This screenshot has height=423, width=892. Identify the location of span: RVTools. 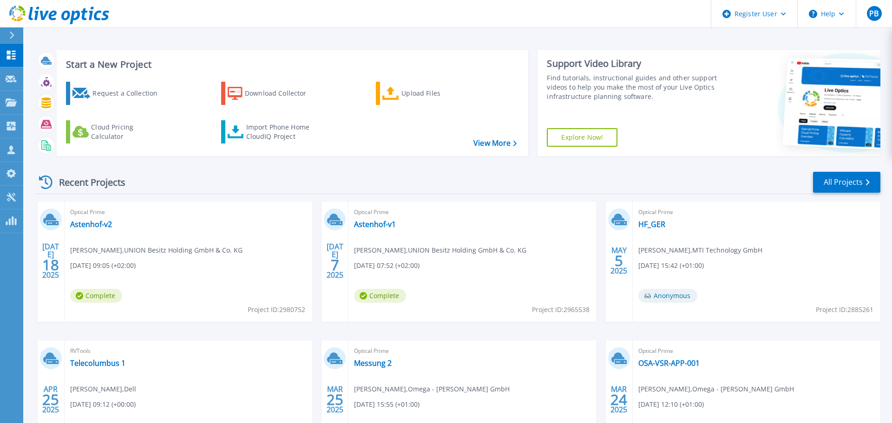
(188, 351).